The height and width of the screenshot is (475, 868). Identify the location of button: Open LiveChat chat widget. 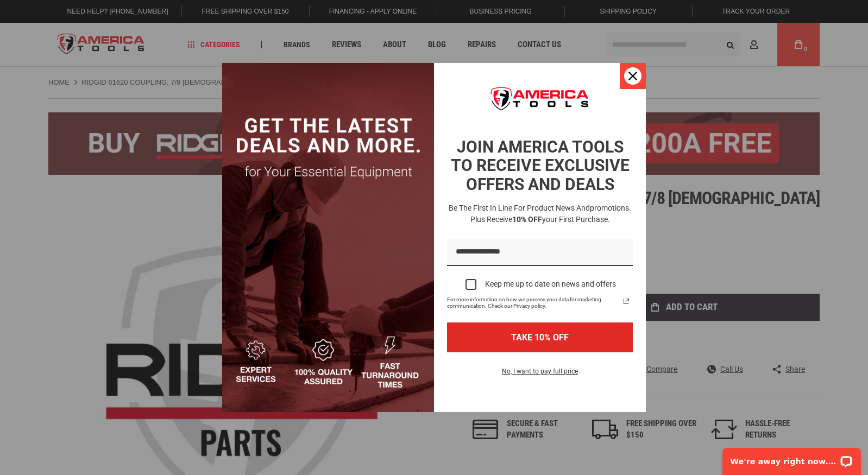
(131, 21).